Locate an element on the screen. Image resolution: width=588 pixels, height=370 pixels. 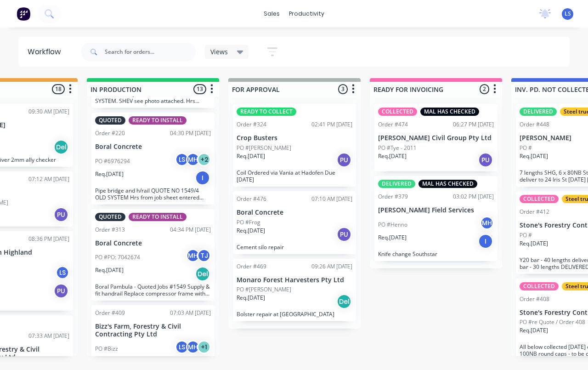
p: PO #Bizz is located at coordinates (106, 349).